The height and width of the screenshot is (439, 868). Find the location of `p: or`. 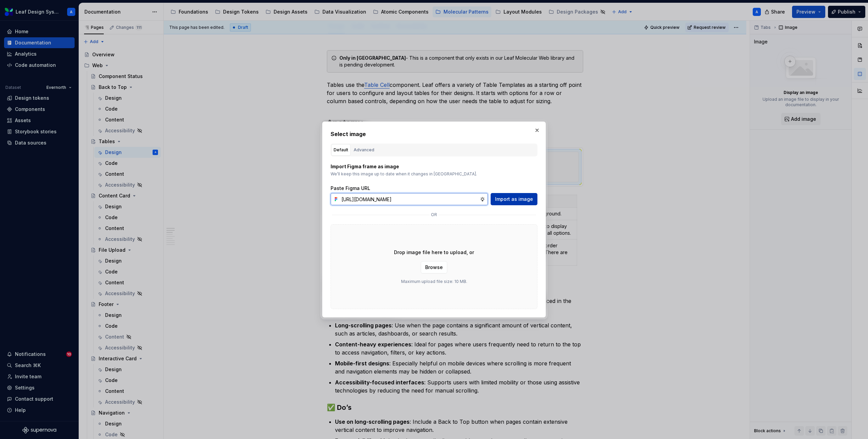

p: or is located at coordinates (434, 215).